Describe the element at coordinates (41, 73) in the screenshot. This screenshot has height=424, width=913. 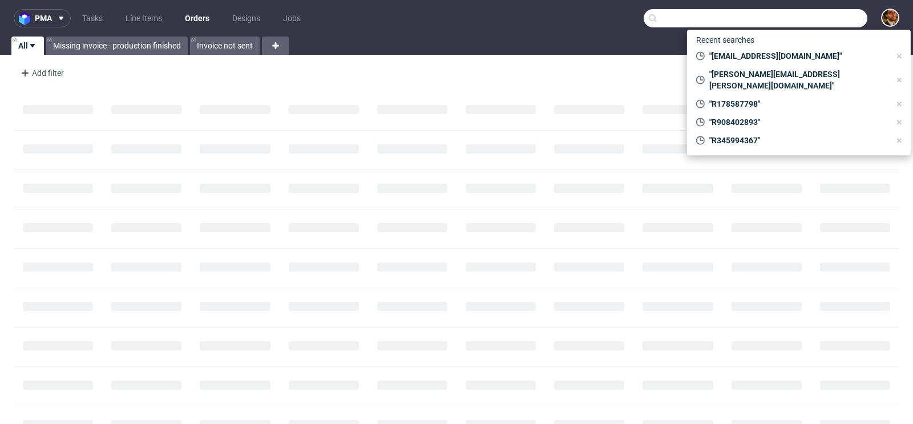
I see `div: Add filter` at that location.